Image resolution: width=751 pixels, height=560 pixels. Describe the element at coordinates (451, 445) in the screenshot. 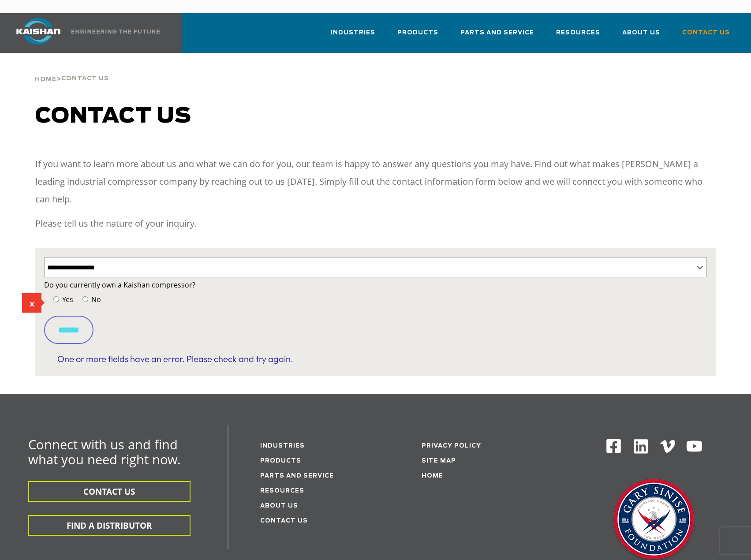

I see `a: Privacy Policy` at that location.